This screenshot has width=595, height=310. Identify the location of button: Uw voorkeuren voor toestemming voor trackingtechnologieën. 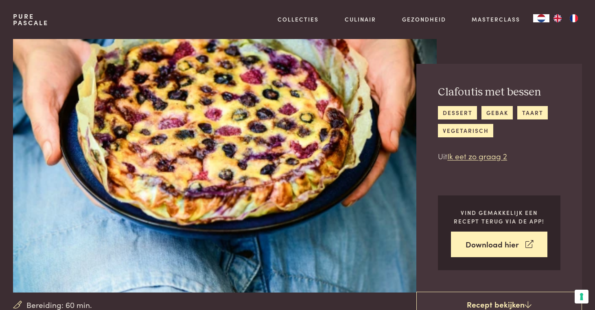
(581, 297).